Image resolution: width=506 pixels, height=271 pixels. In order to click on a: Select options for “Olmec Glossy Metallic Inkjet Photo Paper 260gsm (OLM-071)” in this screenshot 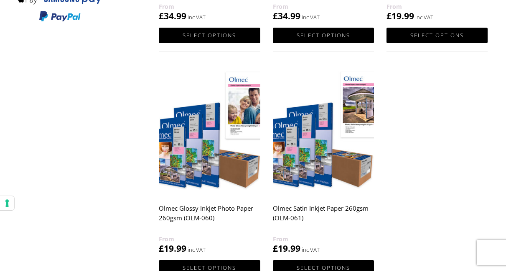, I will do `click(209, 35)`.